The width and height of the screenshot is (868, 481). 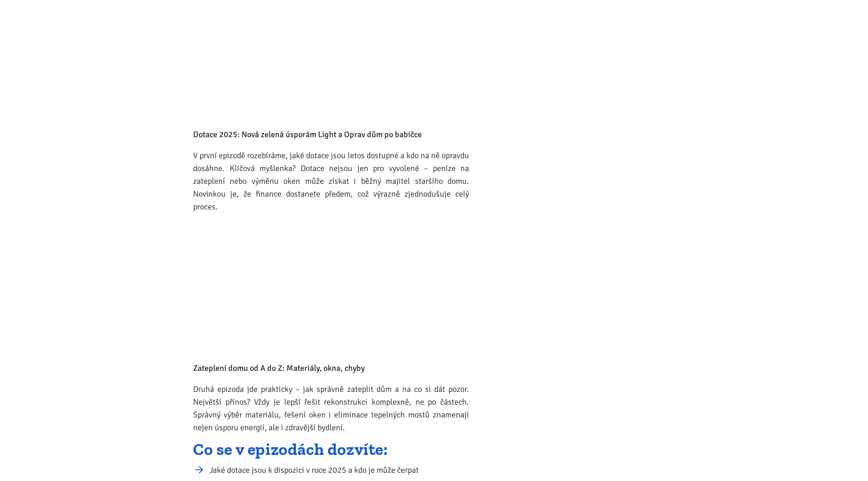 What do you see at coordinates (339, 470) in the screenshot?
I see `li: Jaké dotace jsou k dispozici v roce 2025 a kdo je může čerpat` at bounding box center [339, 470].